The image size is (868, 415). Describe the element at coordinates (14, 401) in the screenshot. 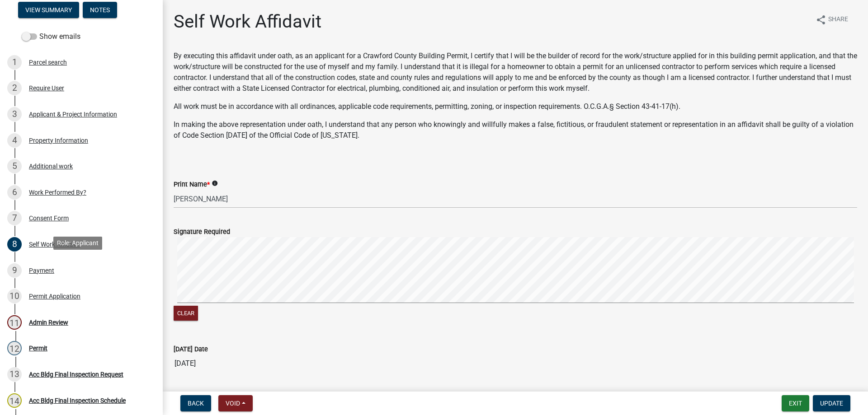

I see `div: 14` at that location.